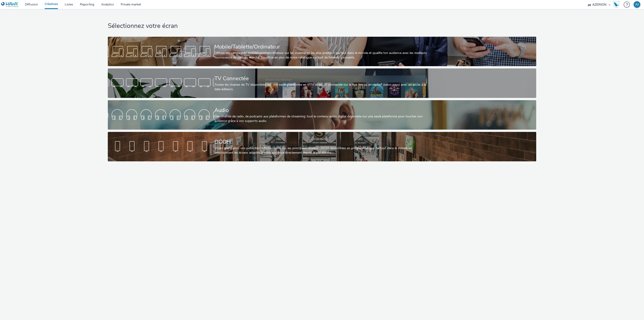 Image resolution: width=644 pixels, height=320 pixels. I want to click on a: Hawk Academy, so click(617, 5).